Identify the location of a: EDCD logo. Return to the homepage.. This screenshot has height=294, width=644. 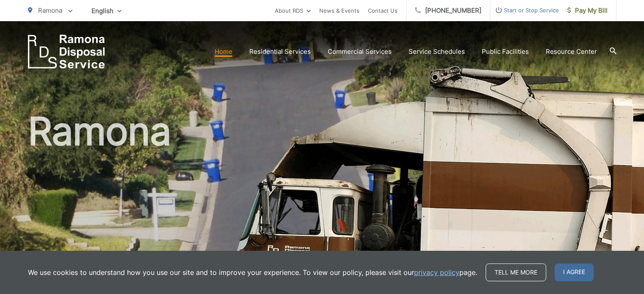
(67, 52).